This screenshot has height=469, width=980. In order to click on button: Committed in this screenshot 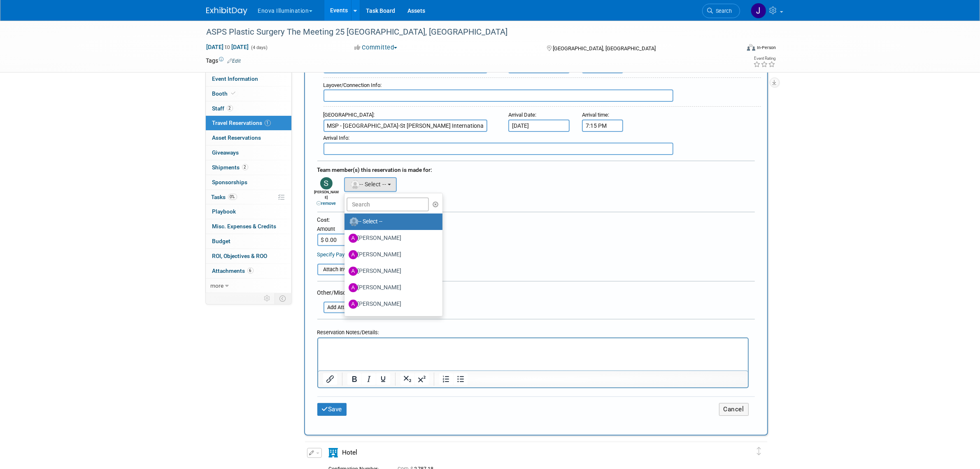, I will do `click(375, 48)`.